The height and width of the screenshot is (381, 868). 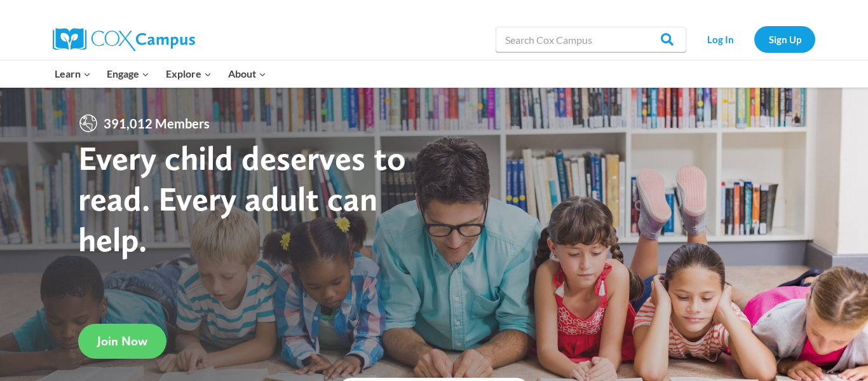 What do you see at coordinates (189, 74) in the screenshot?
I see `span: Explore` at bounding box center [189, 74].